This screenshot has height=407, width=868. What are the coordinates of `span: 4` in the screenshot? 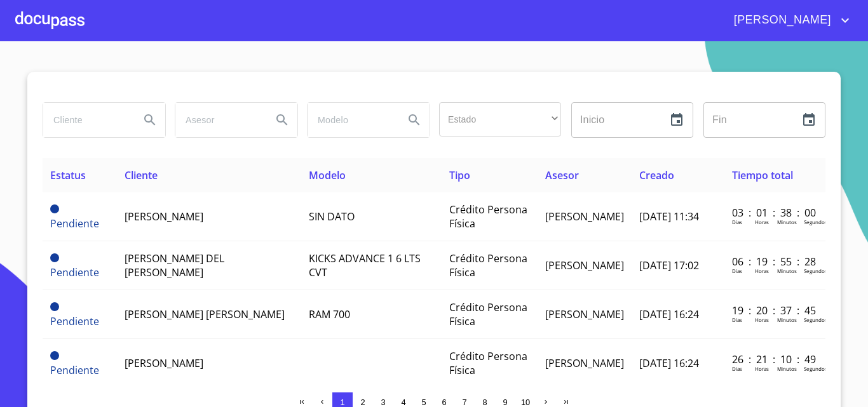 It's located at (403, 402).